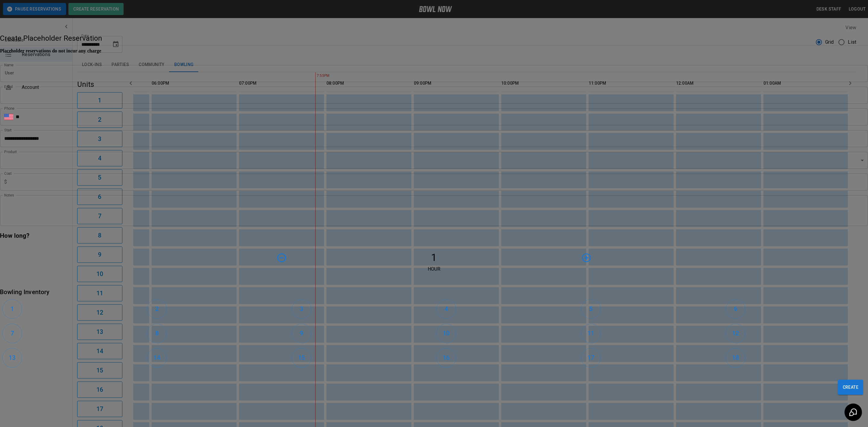 The height and width of the screenshot is (427, 868). I want to click on button: 8, so click(157, 333).